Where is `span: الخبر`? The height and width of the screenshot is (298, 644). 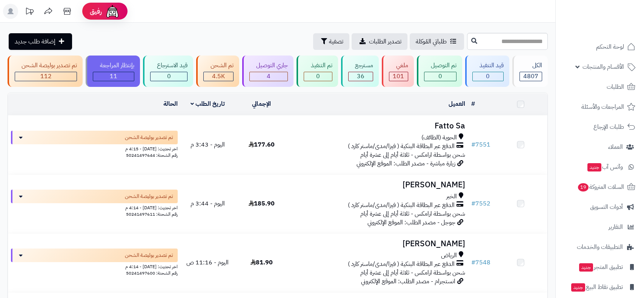 span: الخبر is located at coordinates (452, 197).